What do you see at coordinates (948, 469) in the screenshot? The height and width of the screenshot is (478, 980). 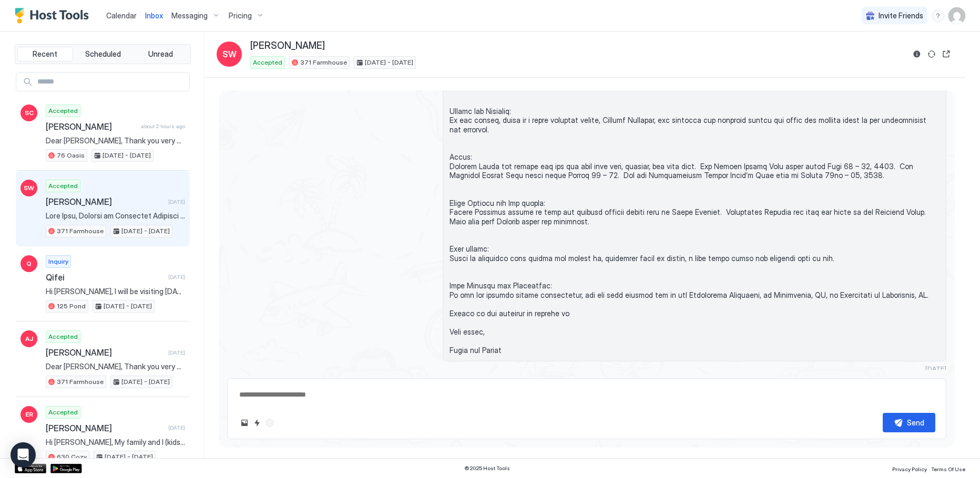 I see `span: Terms Of Use` at bounding box center [948, 469].